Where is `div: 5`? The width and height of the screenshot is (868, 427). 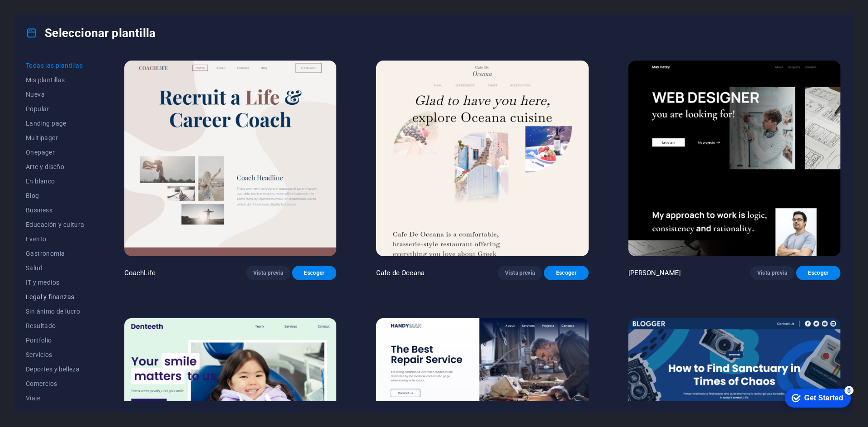 div: 5 is located at coordinates (71, 6).